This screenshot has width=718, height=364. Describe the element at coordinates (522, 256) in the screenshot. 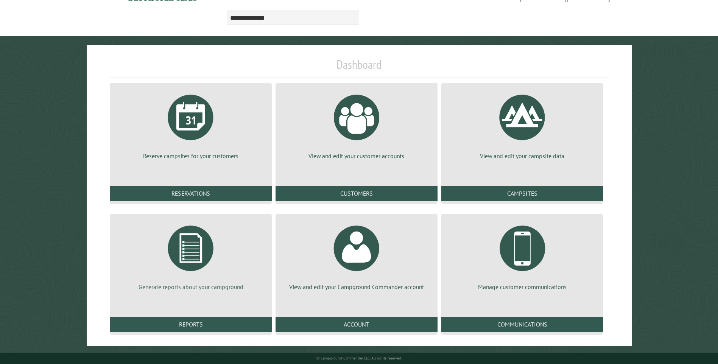

I see `a: Manage customer communications` at that location.